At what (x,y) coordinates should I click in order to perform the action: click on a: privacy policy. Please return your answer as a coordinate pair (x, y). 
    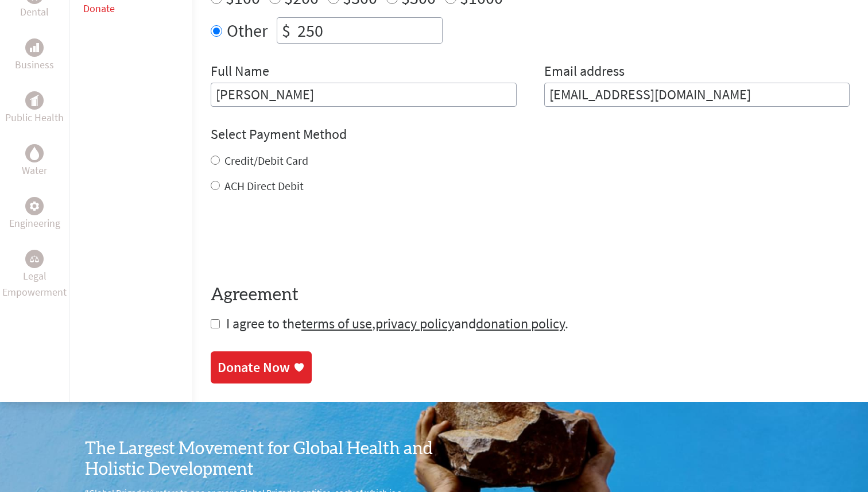
    Looking at the image, I should click on (415, 323).